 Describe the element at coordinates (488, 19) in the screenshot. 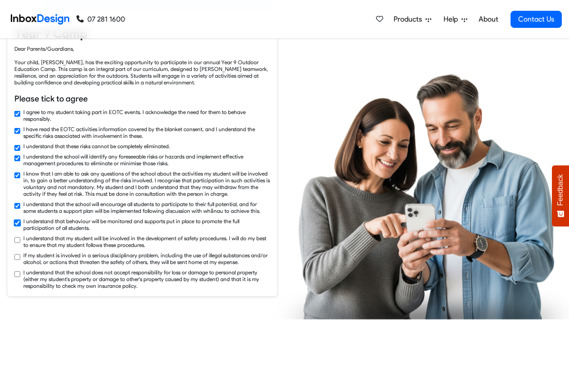

I see `a: About` at that location.